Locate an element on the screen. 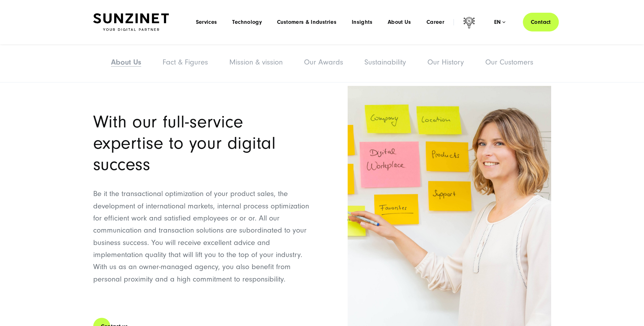 Image resolution: width=644 pixels, height=326 pixels. a: Sustainability is located at coordinates (385, 62).